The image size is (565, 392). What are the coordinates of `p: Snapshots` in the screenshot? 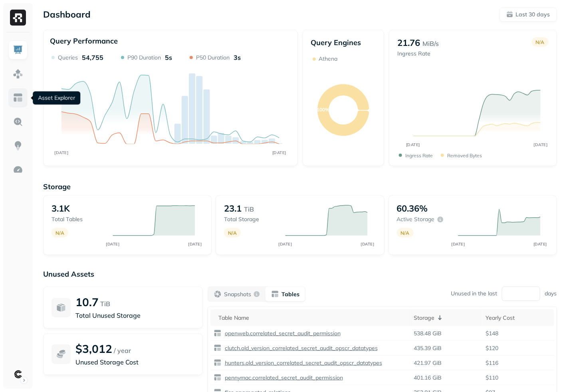 It's located at (238, 294).